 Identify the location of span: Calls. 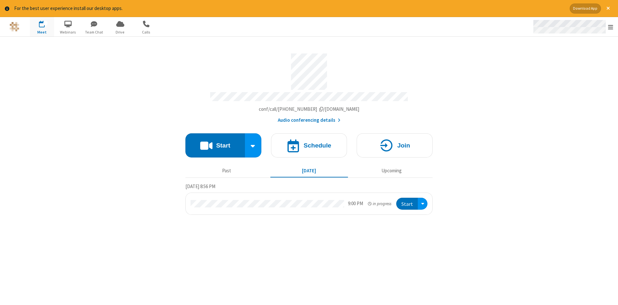
(146, 32).